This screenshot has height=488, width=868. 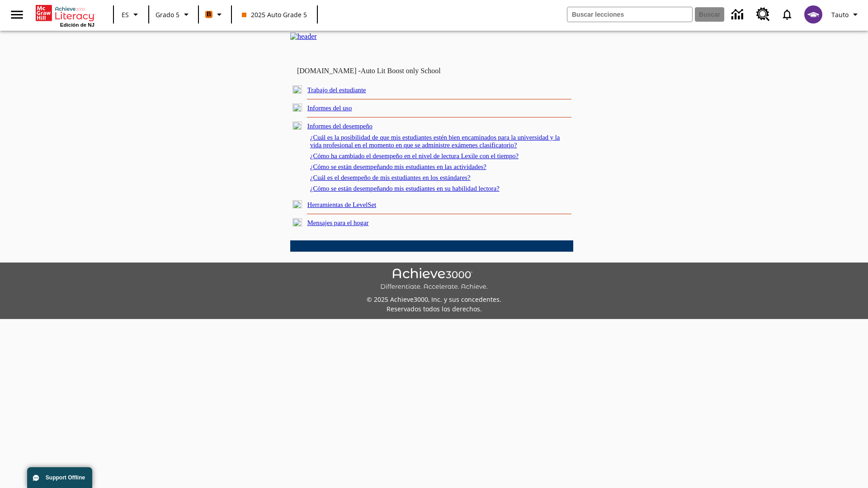 What do you see at coordinates (840, 14) in the screenshot?
I see `span: Tauto` at bounding box center [840, 14].